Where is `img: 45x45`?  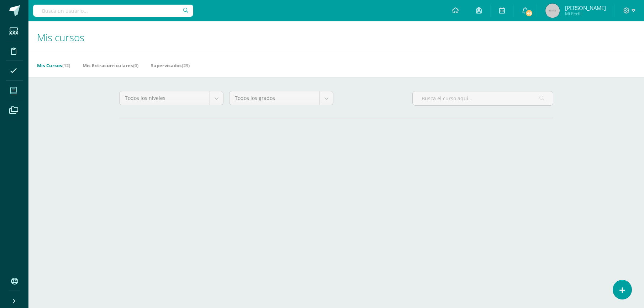 img: 45x45 is located at coordinates (552, 10).